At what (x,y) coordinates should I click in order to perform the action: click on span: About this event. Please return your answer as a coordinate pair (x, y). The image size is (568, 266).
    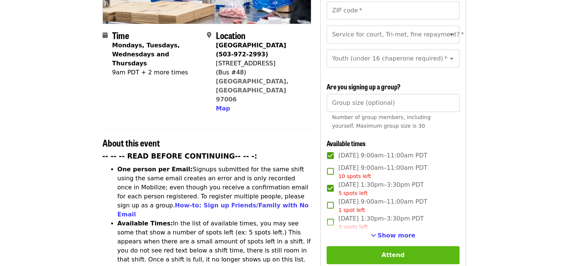
    Looking at the image, I should click on (131, 142).